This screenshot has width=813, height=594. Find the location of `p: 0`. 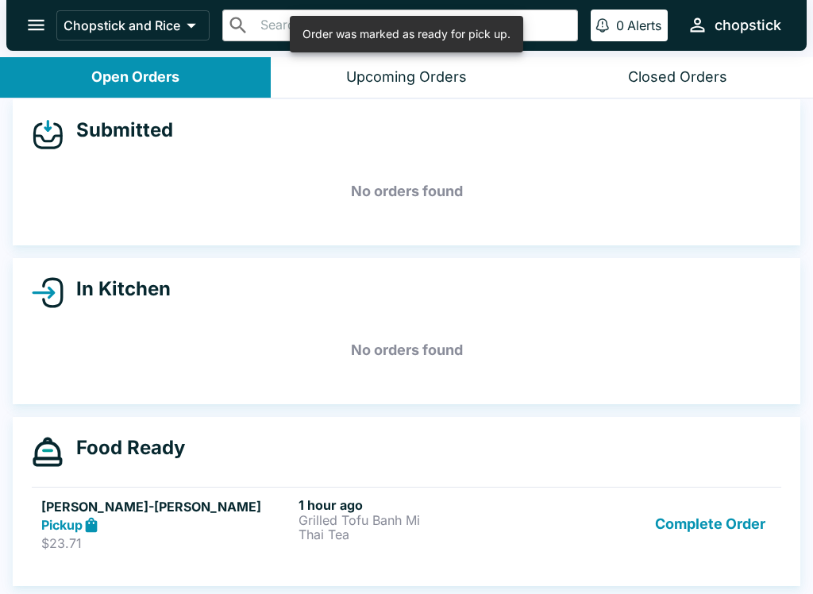

p: 0 is located at coordinates (620, 25).